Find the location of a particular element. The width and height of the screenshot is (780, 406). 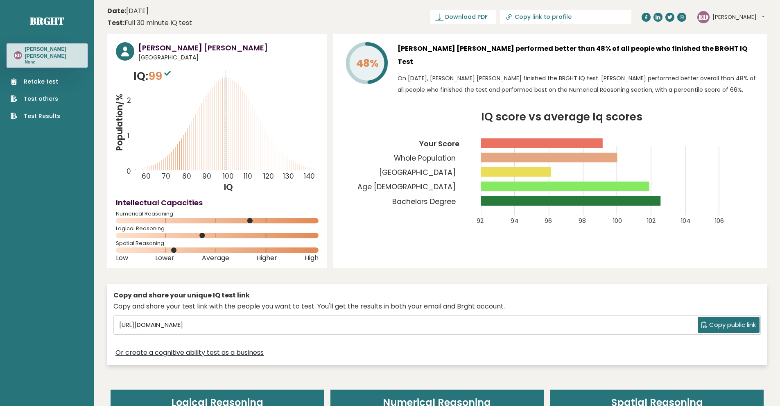

div: Copy and share your test link with the people you want to test. You'll get the results in both yo... is located at coordinates (437, 306).